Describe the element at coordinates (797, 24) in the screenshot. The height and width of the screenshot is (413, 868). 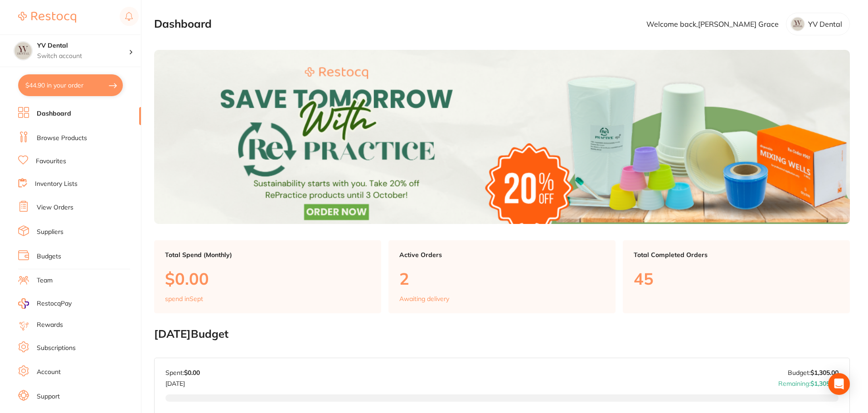
I see `img: YWR1b21wcQ` at that location.